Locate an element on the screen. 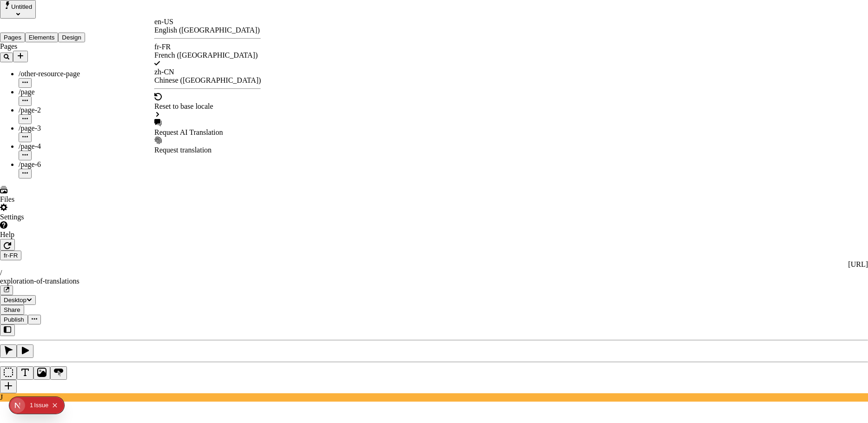 The image size is (868, 423). div: Request AI Translation is located at coordinates (208, 132).